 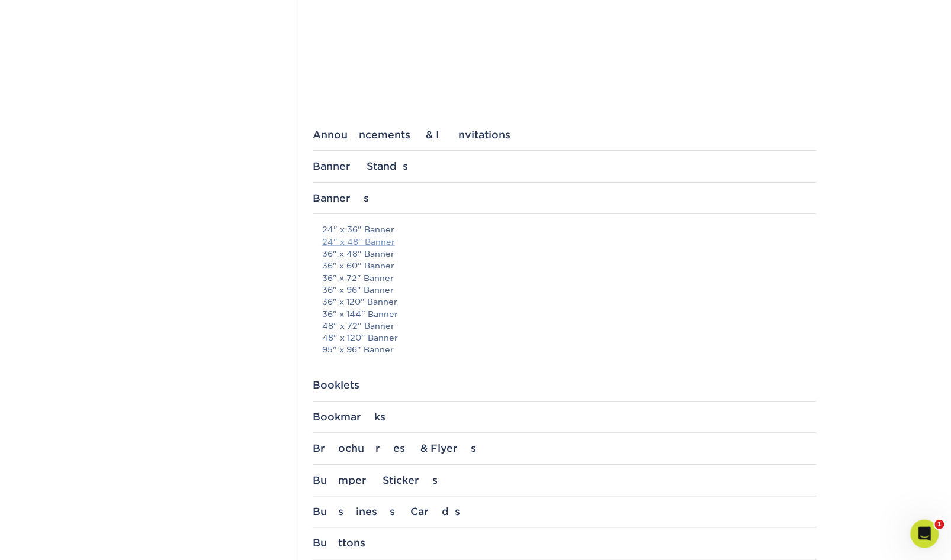 I want to click on div: Booklets, so click(x=564, y=386).